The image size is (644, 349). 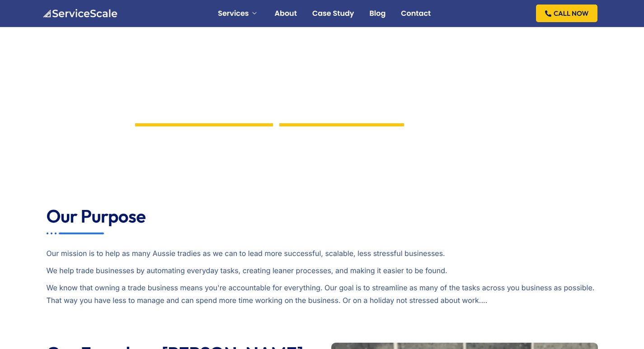 What do you see at coordinates (377, 13) in the screenshot?
I see `a: Blog` at bounding box center [377, 13].